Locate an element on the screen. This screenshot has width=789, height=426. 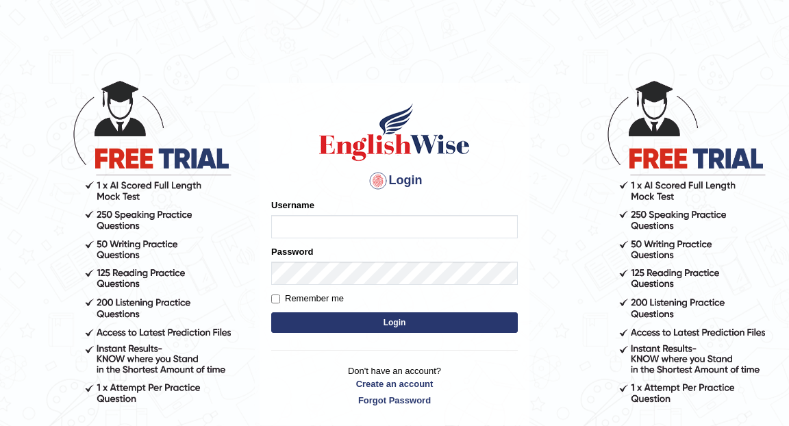
img: Logo of English Wise sign in for intelligent practice with AI is located at coordinates (394, 132).